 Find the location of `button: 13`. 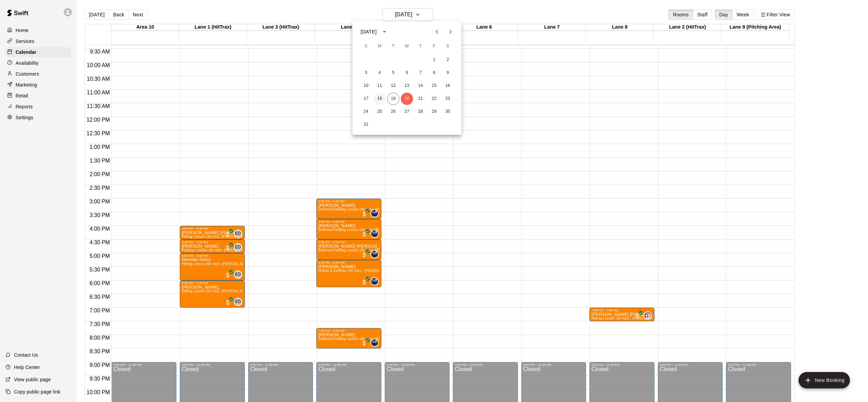

button: 13 is located at coordinates (407, 86).